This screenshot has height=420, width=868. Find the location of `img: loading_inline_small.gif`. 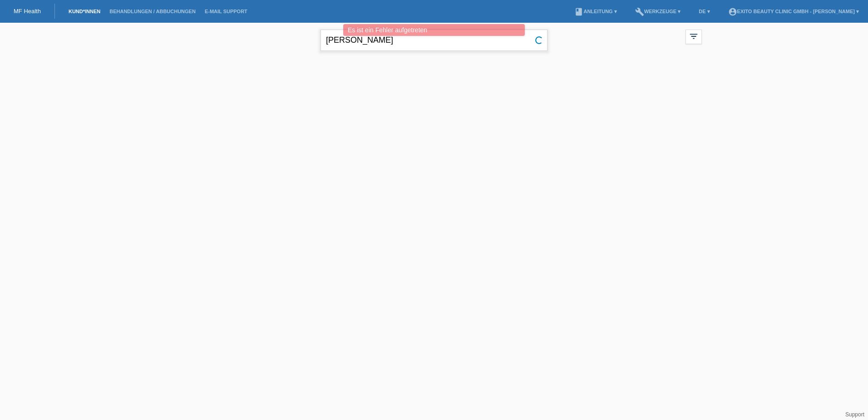

img: loading_inline_small.gif is located at coordinates (538, 40).